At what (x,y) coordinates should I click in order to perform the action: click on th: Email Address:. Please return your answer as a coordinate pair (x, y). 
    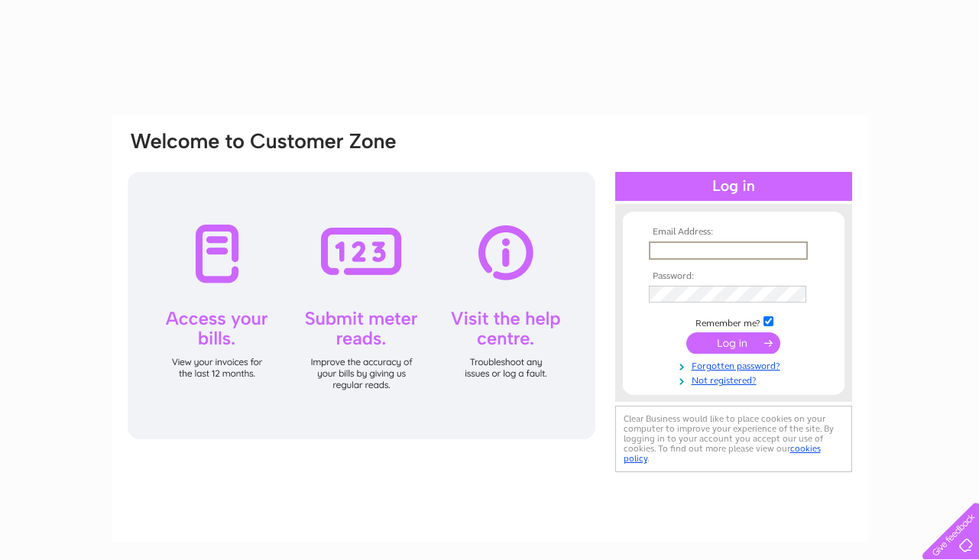
    Looking at the image, I should click on (734, 233).